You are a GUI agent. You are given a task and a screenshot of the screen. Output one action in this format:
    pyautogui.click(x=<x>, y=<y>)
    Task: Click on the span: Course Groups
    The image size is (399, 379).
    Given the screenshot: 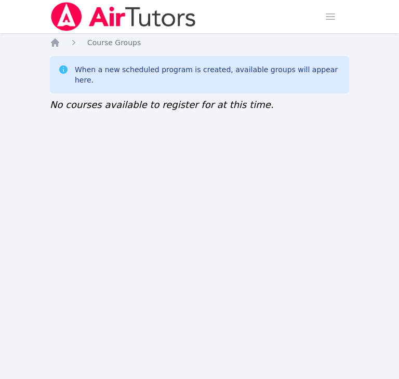 What is the action you would take?
    pyautogui.click(x=114, y=43)
    